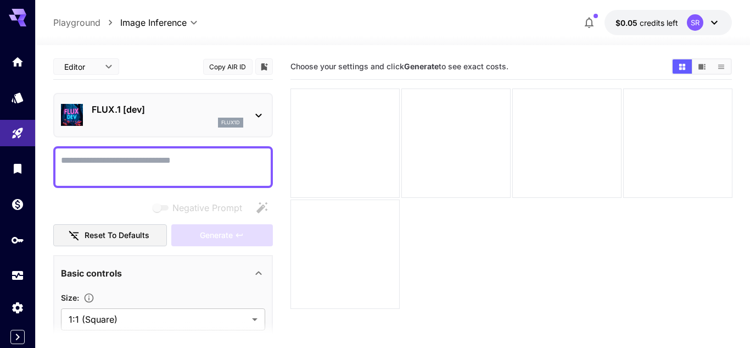 This screenshot has height=348, width=750. Describe the element at coordinates (18, 168) in the screenshot. I see `div: Library` at that location.